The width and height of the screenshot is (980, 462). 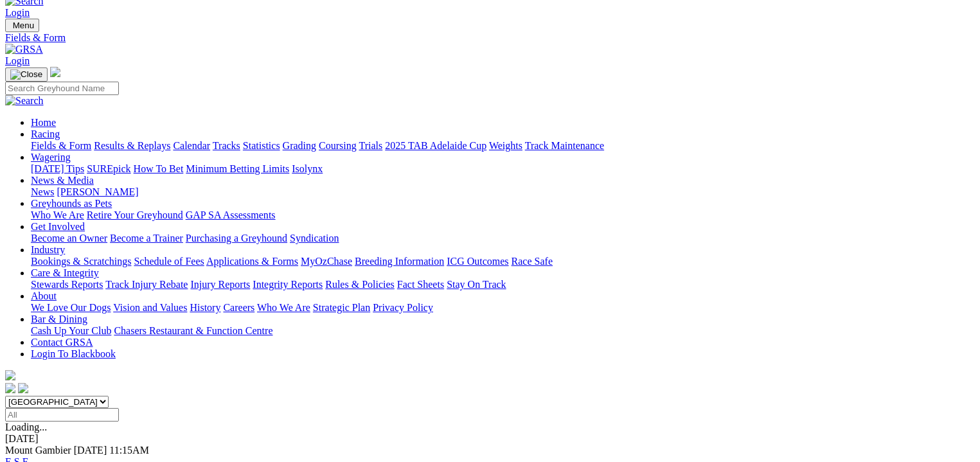 What do you see at coordinates (65, 272) in the screenshot?
I see `a: Care & Integrity` at bounding box center [65, 272].